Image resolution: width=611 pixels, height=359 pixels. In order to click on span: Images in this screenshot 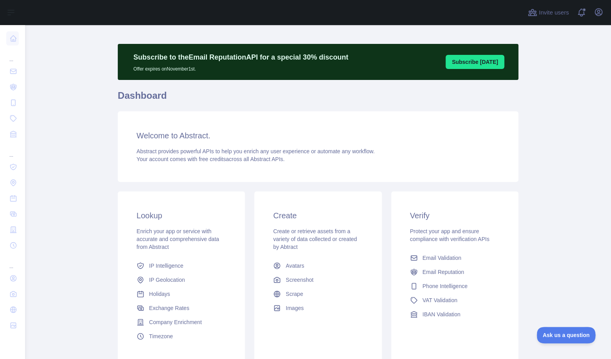, I will do `click(295, 308)`.